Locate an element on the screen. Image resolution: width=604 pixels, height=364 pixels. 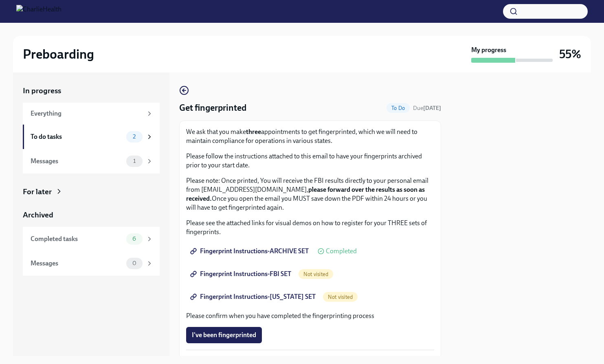
div: Completed tasks is located at coordinates (77, 239).